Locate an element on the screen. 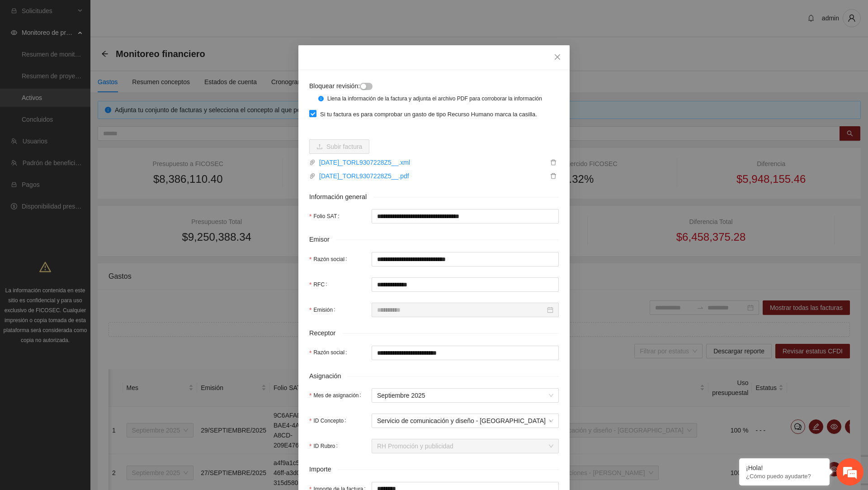 The height and width of the screenshot is (490, 868). input: RFC: is located at coordinates (465, 284).